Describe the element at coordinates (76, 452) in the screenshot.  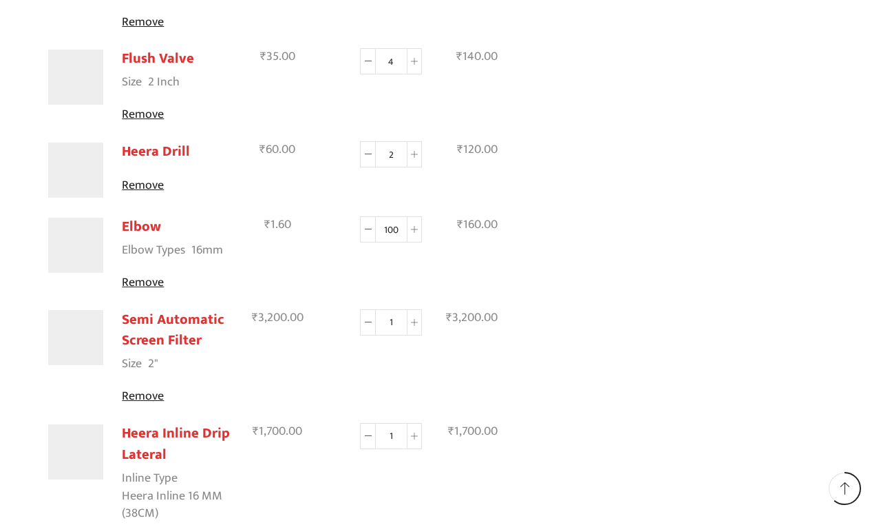
I see `img: Placeholder` at that location.